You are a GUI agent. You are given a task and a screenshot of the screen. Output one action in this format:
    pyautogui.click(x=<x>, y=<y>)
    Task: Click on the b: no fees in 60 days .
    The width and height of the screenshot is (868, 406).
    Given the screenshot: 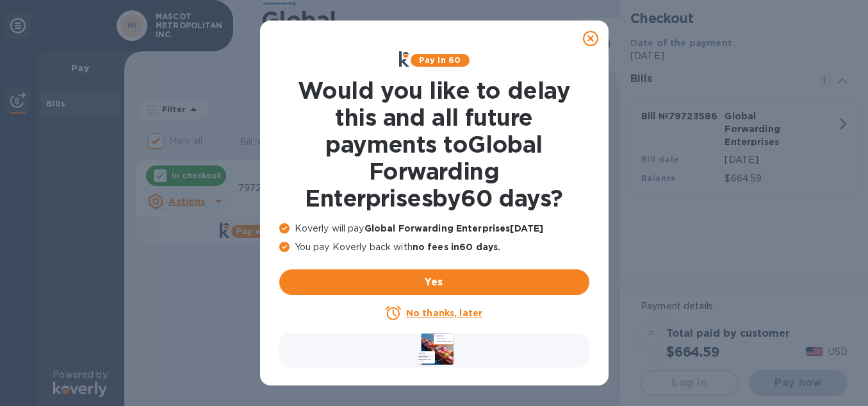 What is the action you would take?
    pyautogui.click(x=456, y=247)
    